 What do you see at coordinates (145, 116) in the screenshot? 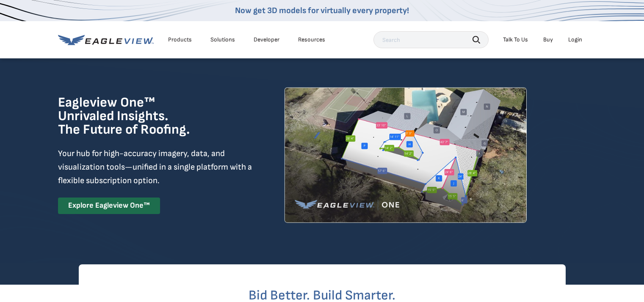
I see `h1: Eagleview One™ Unrivaled Insights. The Future of Roofing.` at bounding box center [145, 116].